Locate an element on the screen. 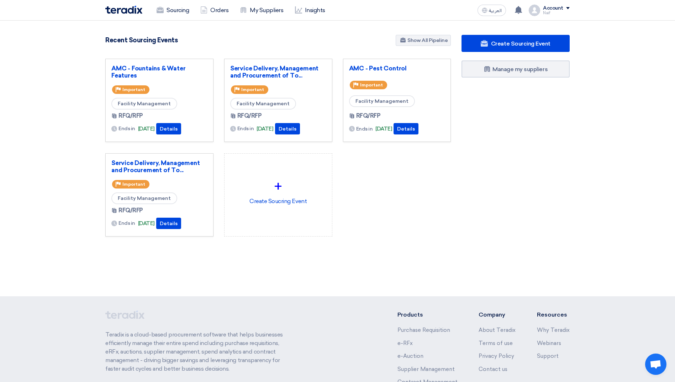 Image resolution: width=675 pixels, height=382 pixels. a: AMC - Fountains & Water Features is located at coordinates (159, 72).